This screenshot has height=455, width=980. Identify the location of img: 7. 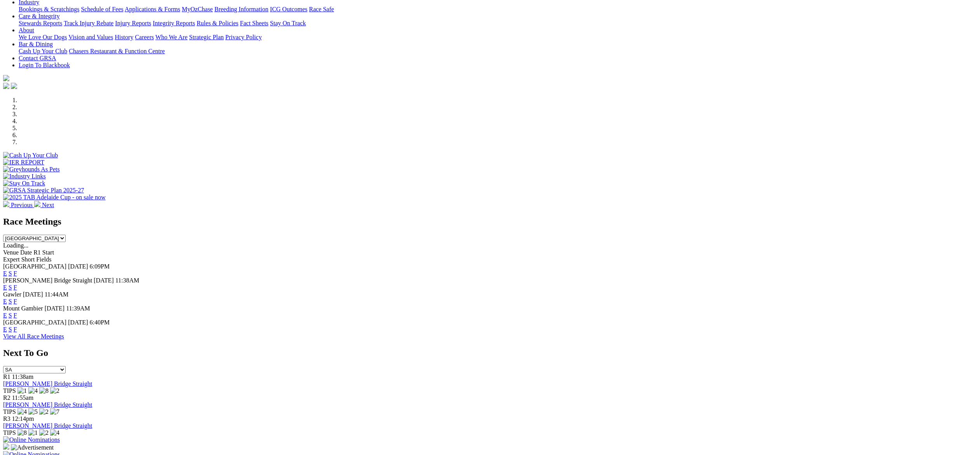
(55, 412).